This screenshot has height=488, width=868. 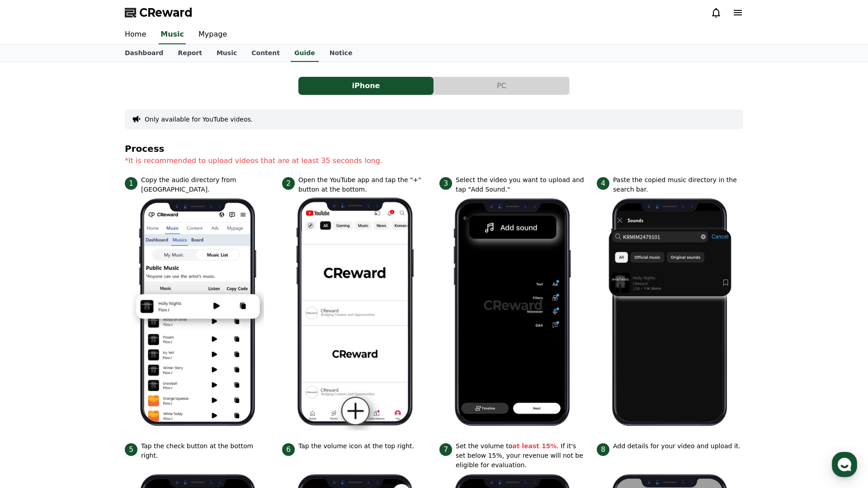 What do you see at coordinates (199, 119) in the screenshot?
I see `button: Only available for YouTube videos.` at bounding box center [199, 119].